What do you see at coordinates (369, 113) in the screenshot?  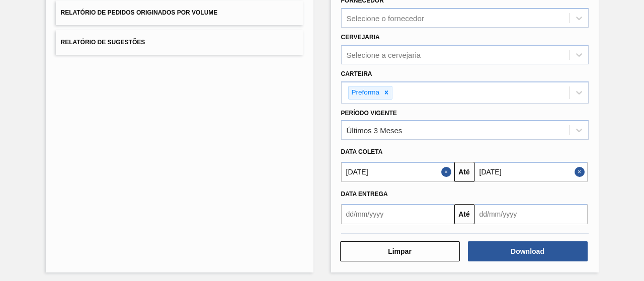 I see `label: Período Vigente` at bounding box center [369, 113].